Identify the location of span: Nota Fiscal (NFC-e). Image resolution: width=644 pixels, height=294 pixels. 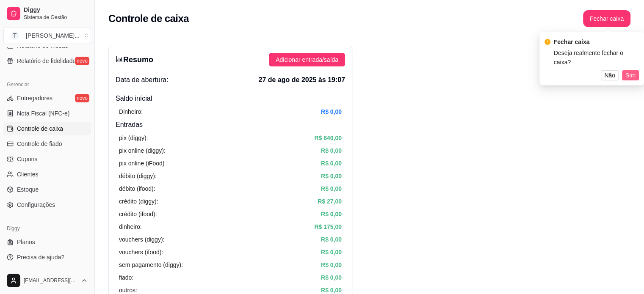
(43, 113).